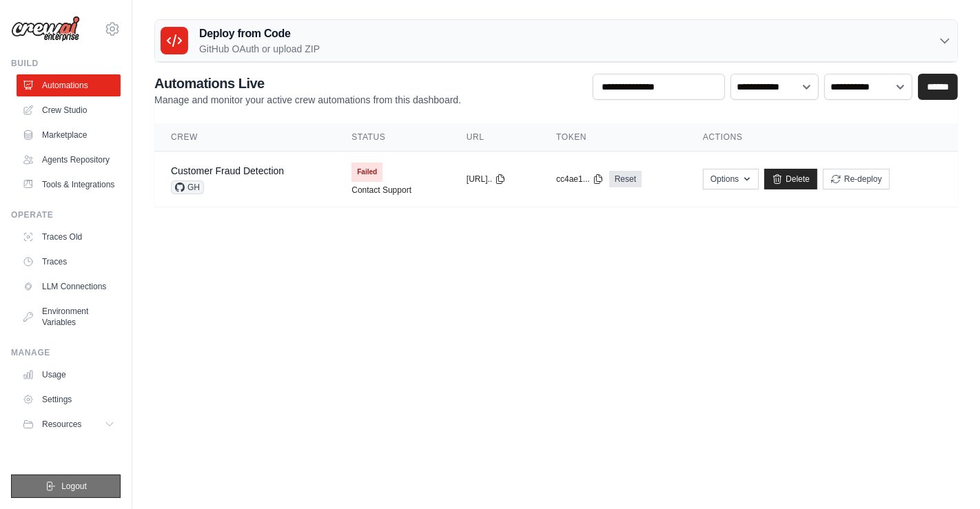  I want to click on a: Traces Old, so click(68, 237).